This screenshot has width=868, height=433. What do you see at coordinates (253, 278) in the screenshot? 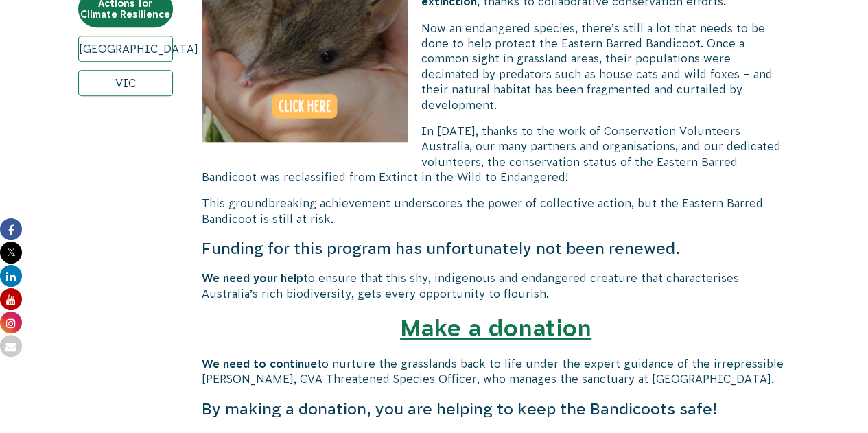
I see `span: We need your help` at bounding box center [253, 278].